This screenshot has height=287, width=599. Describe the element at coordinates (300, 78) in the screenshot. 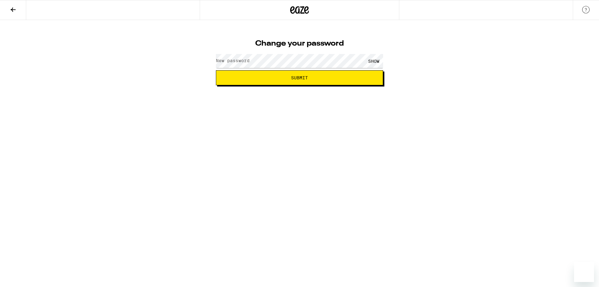

I see `button: Submit` at that location.